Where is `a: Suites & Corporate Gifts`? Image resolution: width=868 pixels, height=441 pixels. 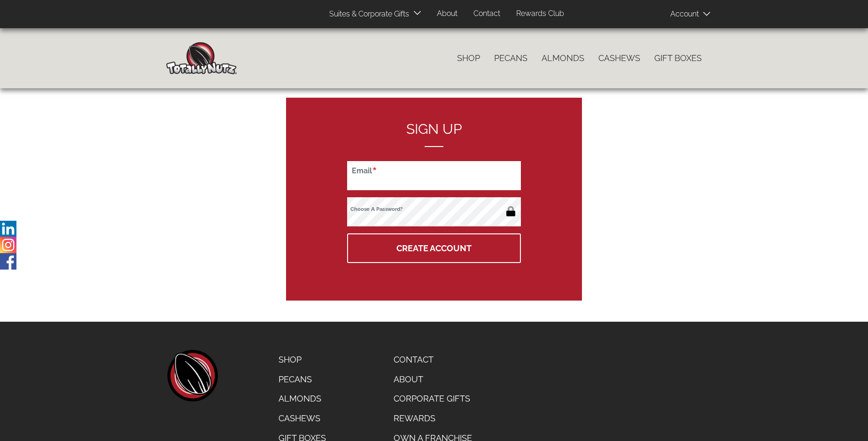 a: Suites & Corporate Gifts is located at coordinates (367, 14).